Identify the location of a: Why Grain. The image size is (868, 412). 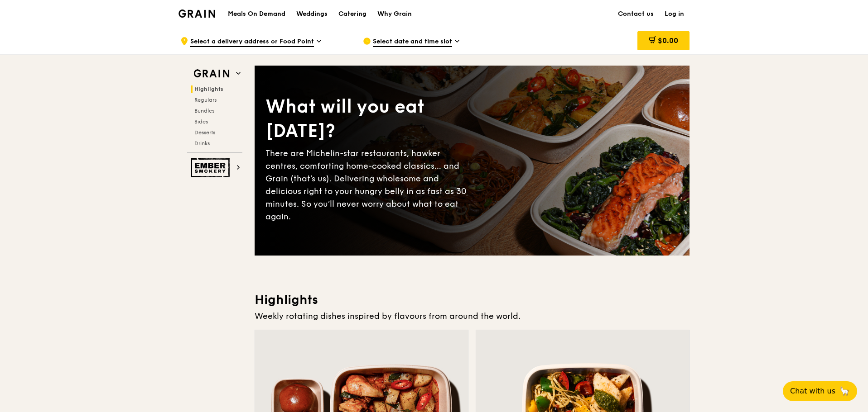
(394, 14).